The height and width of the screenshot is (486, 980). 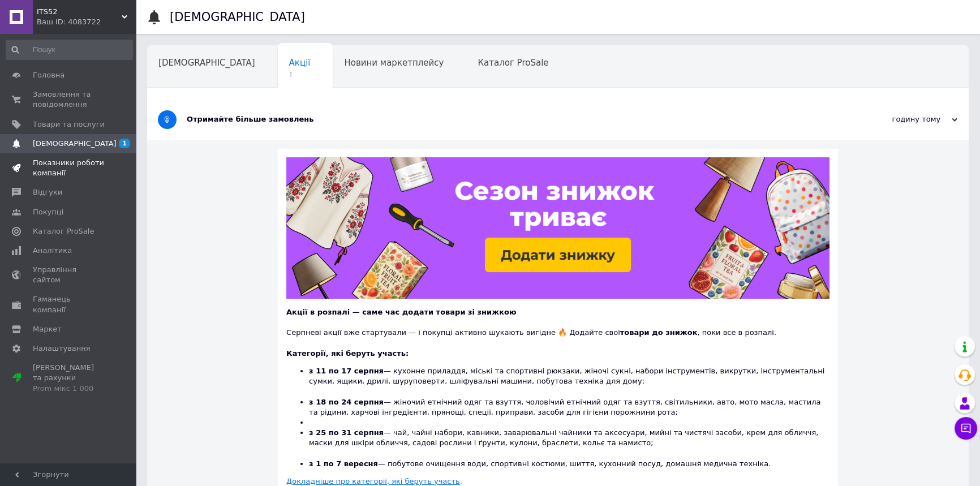 What do you see at coordinates (346, 370) in the screenshot?
I see `b: з 11 по 17 серпня` at bounding box center [346, 370].